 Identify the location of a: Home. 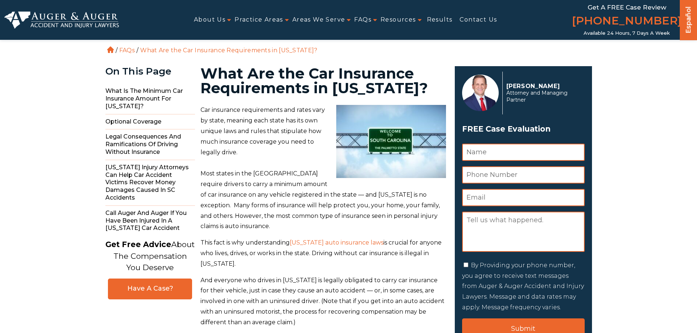
(111, 50).